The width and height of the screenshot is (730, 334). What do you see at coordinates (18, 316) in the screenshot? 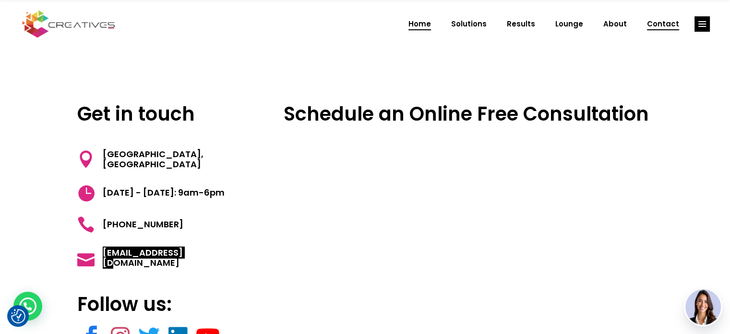
I see `img: Revisit consent button` at bounding box center [18, 316].